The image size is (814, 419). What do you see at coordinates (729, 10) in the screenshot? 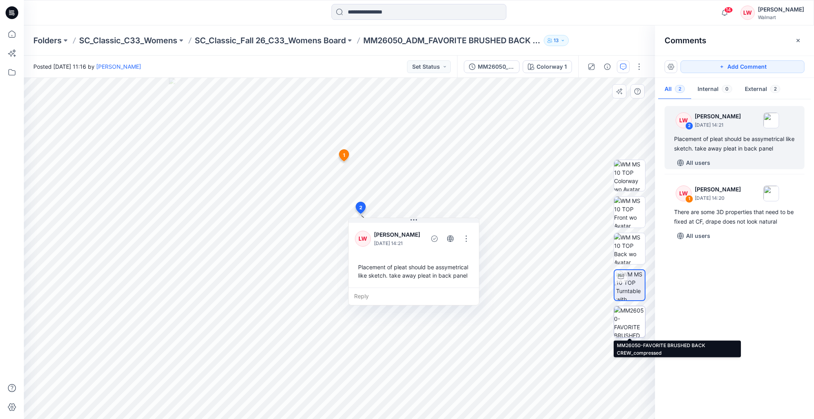
I see `span: 14` at bounding box center [729, 10].